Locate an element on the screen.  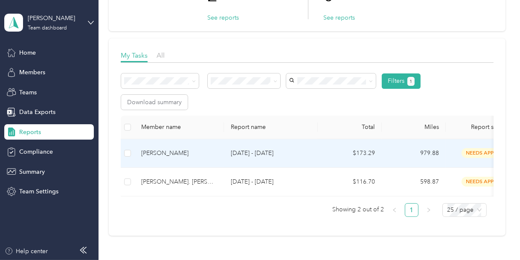
span: Showing 2 out of 2 is located at coordinates (358, 210).